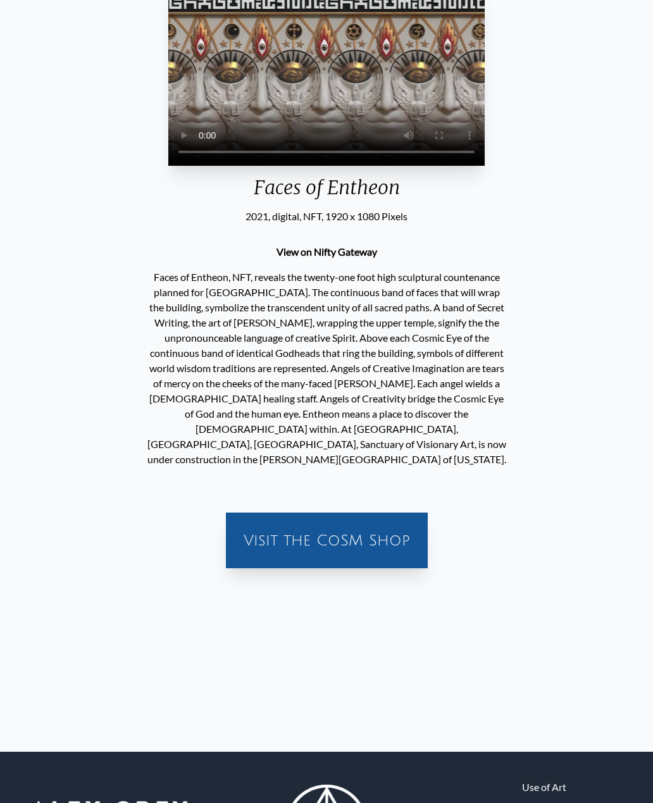 This screenshot has height=803, width=653. What do you see at coordinates (326, 193) in the screenshot?
I see `div: Faces of Entheon` at bounding box center [326, 193].